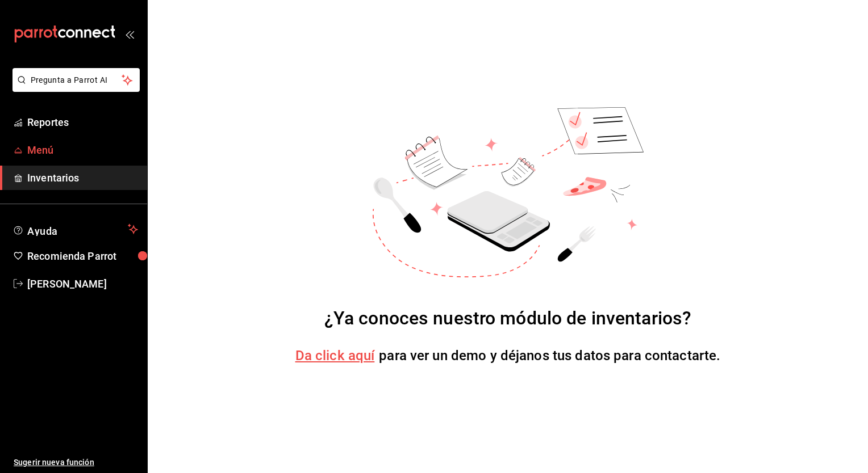  What do you see at coordinates (130, 34) in the screenshot?
I see `button: open_drawer_menu` at bounding box center [130, 34].